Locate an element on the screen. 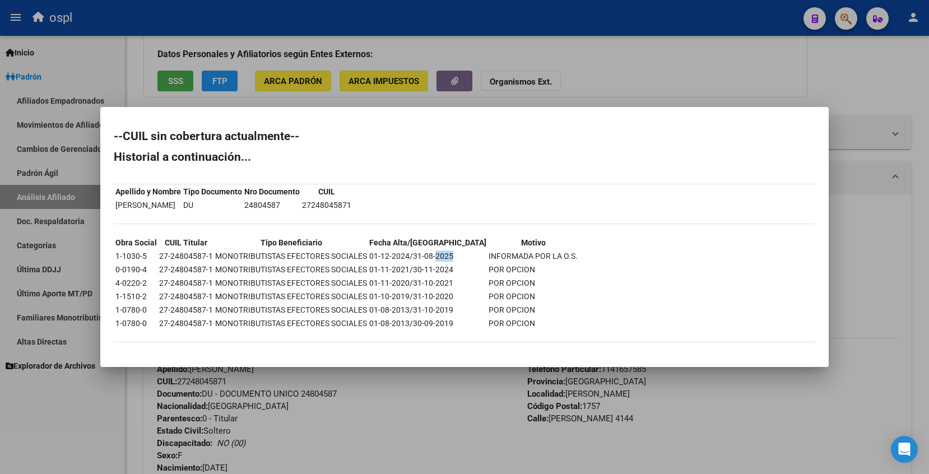 The width and height of the screenshot is (929, 474). td: 1-1030-5 is located at coordinates (136, 256).